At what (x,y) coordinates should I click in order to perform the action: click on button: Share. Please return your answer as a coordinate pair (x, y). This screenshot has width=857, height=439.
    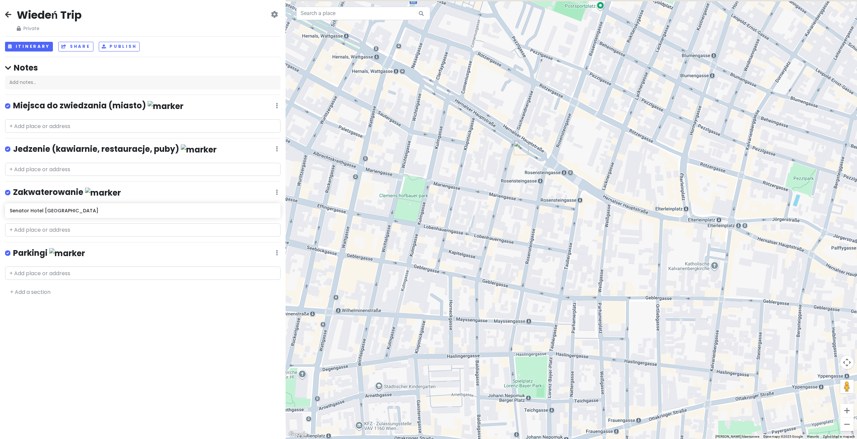
    Looking at the image, I should click on (76, 47).